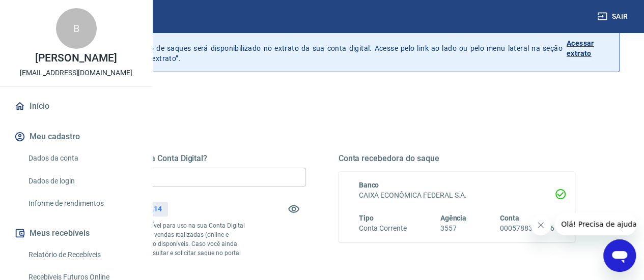 The height and width of the screenshot is (280, 644). I want to click on a: Dados de login, so click(82, 181).